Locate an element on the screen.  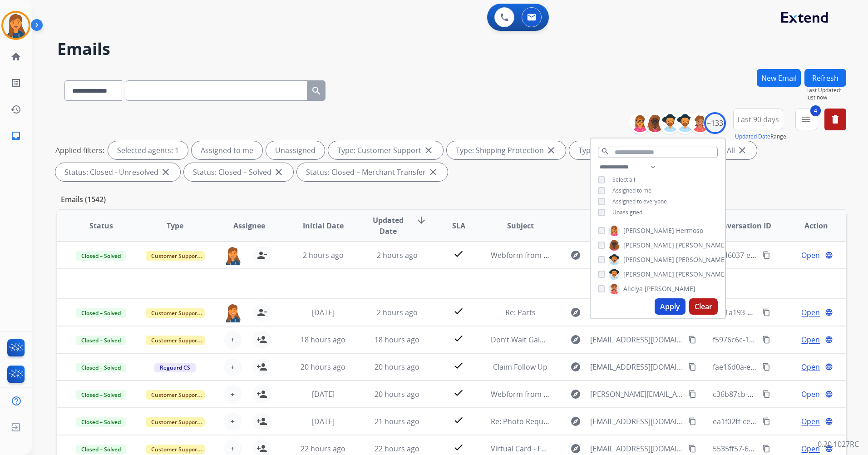
span: 4 is located at coordinates (816, 111).